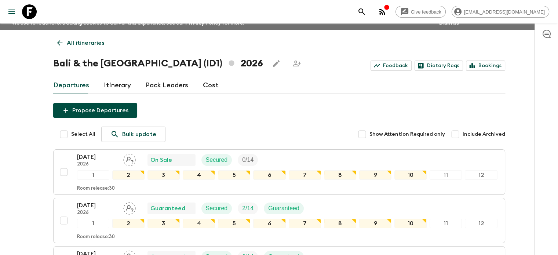  I want to click on button: Propose Departures, so click(95, 110).